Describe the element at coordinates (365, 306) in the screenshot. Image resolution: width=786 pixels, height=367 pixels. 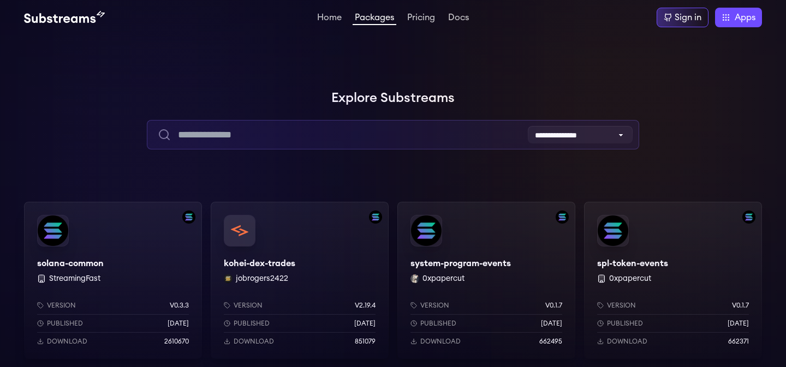
I see `p: v2.19.4` at that location.